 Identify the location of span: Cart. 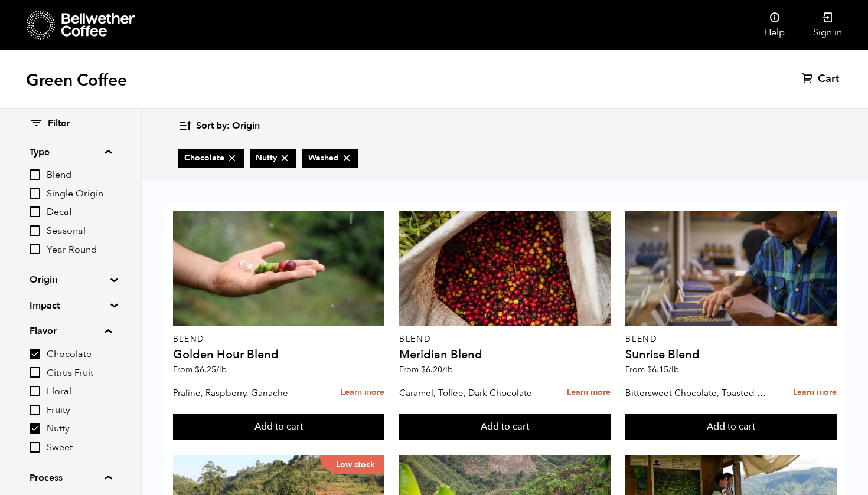
(828, 79).